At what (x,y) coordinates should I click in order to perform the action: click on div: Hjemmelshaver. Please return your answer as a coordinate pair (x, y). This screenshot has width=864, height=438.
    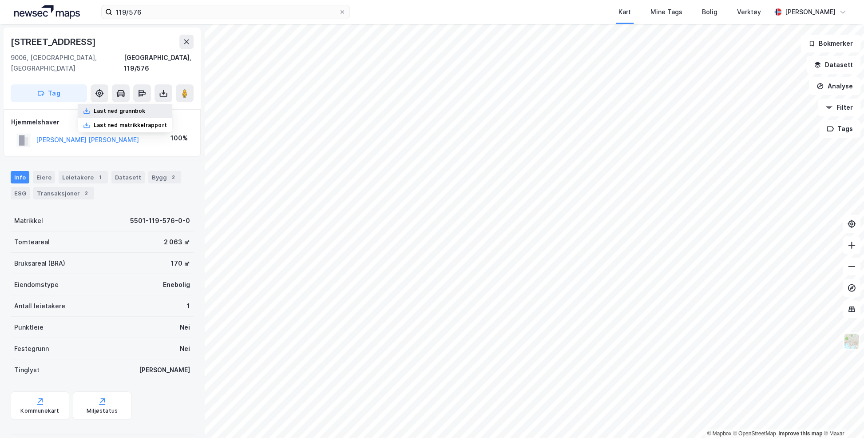
    Looking at the image, I should click on (102, 122).